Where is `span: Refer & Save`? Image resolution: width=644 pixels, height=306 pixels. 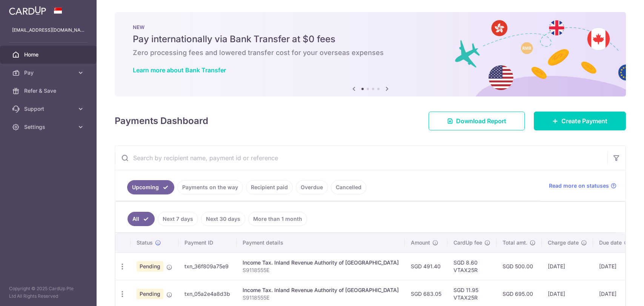
span: Refer & Save is located at coordinates (49, 91).